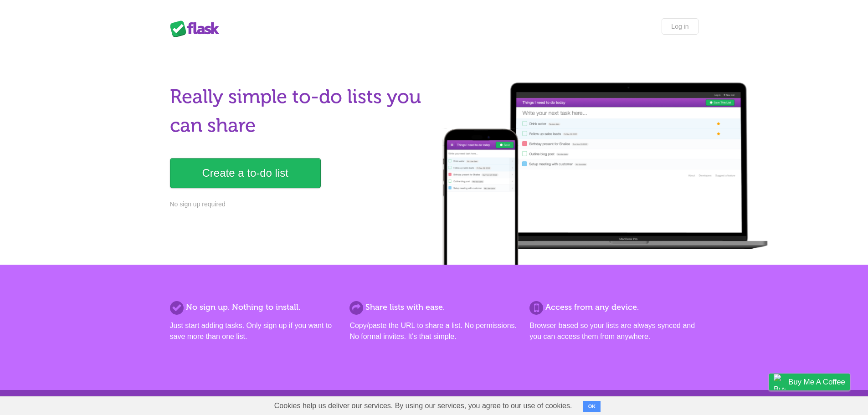 The image size is (868, 415). Describe the element at coordinates (680, 26) in the screenshot. I see `a: Log in` at that location.